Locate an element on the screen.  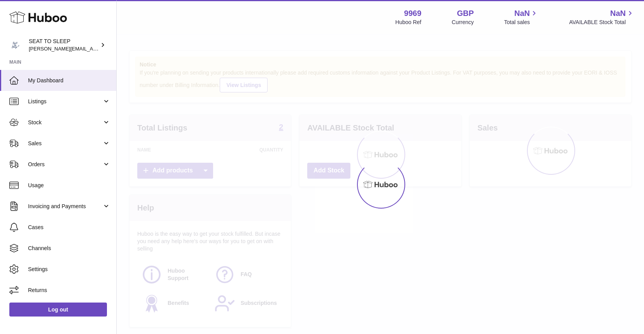
span: Returns is located at coordinates (69, 290).